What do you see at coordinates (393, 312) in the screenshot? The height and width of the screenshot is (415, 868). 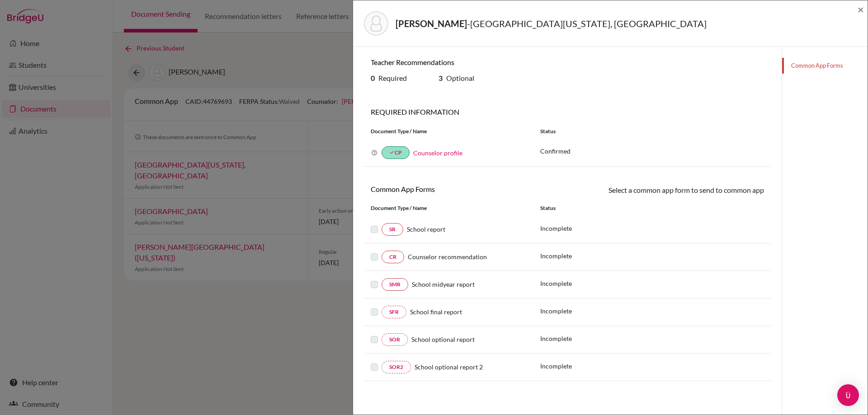 I see `a: SFR` at bounding box center [393, 312].